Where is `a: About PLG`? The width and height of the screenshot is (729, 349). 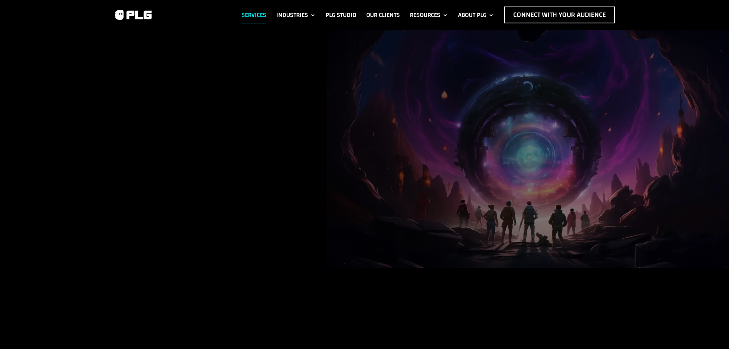
a: About PLG is located at coordinates (476, 15).